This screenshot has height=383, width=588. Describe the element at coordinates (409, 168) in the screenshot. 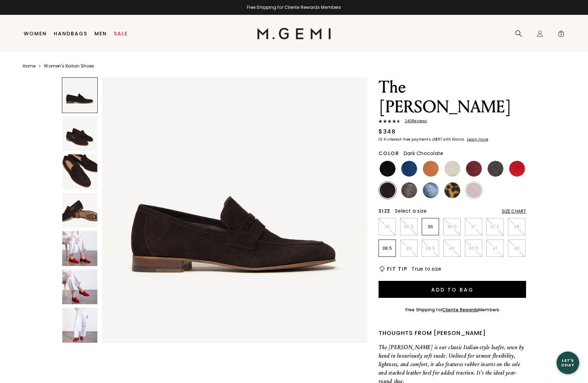

I see `img: Navy` at that location.